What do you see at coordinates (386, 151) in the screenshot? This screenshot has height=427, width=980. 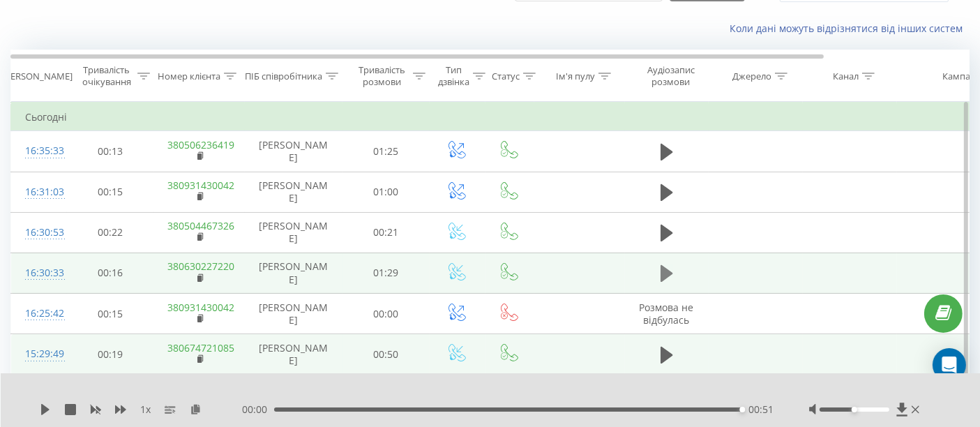 I see `td: 01:25` at bounding box center [386, 151].